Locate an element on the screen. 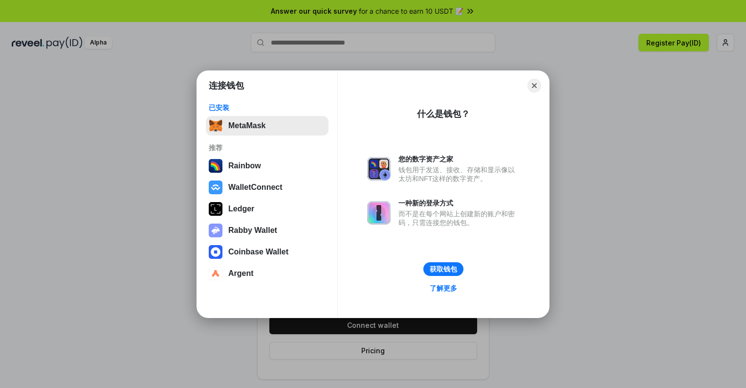 Image resolution: width=746 pixels, height=388 pixels. div: Rainbow is located at coordinates (244, 166).